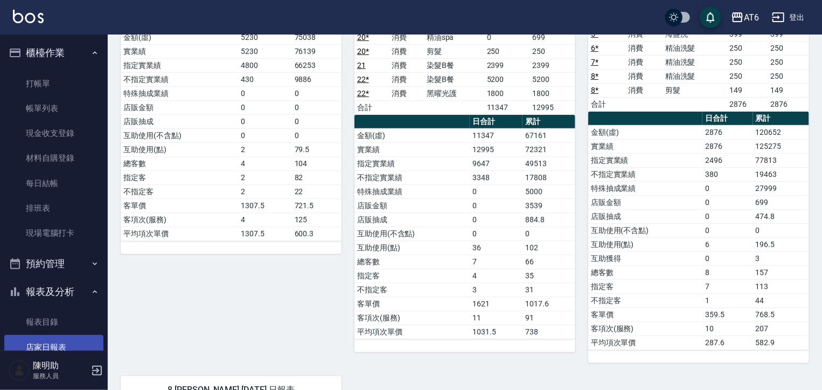  What do you see at coordinates (54, 108) in the screenshot?
I see `a: 帳單列表` at bounding box center [54, 108].